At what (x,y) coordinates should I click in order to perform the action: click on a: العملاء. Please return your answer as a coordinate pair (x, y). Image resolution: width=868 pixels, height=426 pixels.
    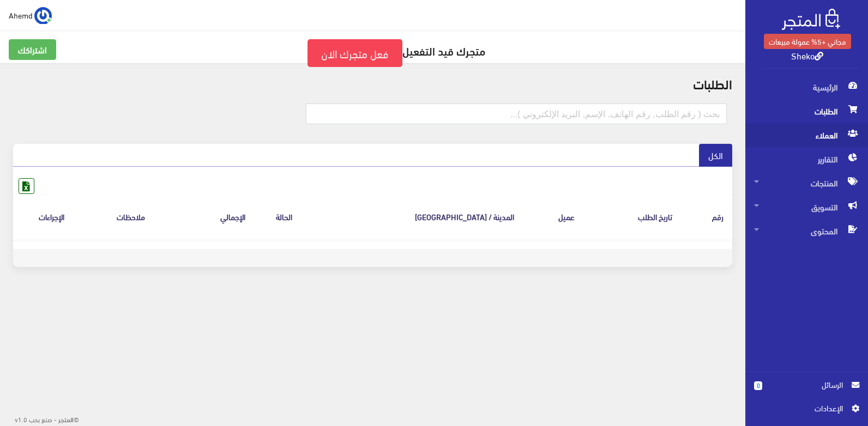
    Looking at the image, I should click on (806, 135).